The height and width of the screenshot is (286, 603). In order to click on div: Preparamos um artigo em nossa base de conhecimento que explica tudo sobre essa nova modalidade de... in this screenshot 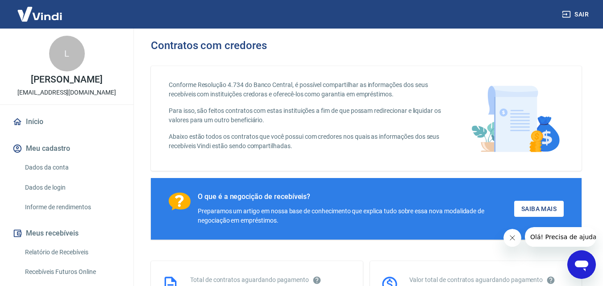, I will do `click(356, 216)`.